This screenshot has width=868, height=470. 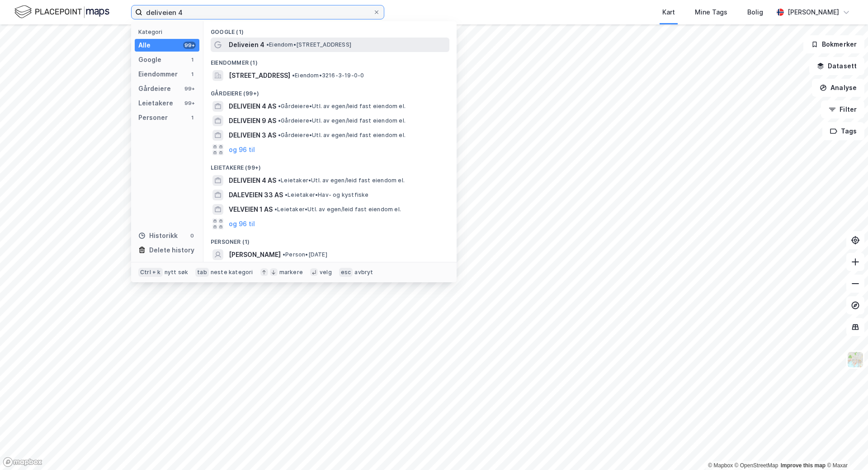 I want to click on div: Chat Widget, so click(x=845, y=448).